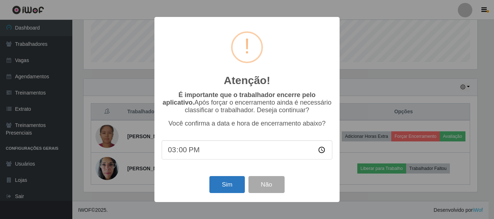 The image size is (494, 219). Describe the element at coordinates (238, 99) in the screenshot. I see `b: É importante que o trabalhador encerre pelo aplicativo.` at that location.